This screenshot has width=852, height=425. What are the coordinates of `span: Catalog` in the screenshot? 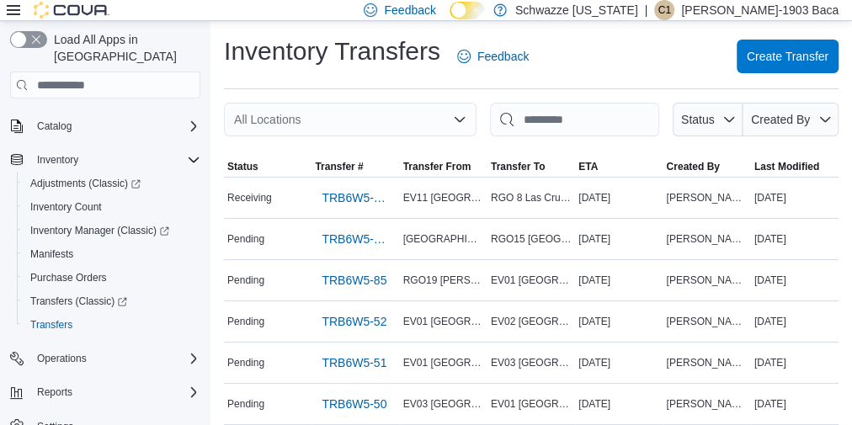 It's located at (115, 126).